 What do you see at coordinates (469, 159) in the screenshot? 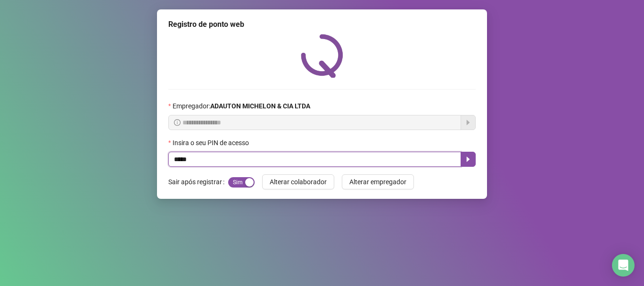
I see `span: caret-right` at bounding box center [469, 159].